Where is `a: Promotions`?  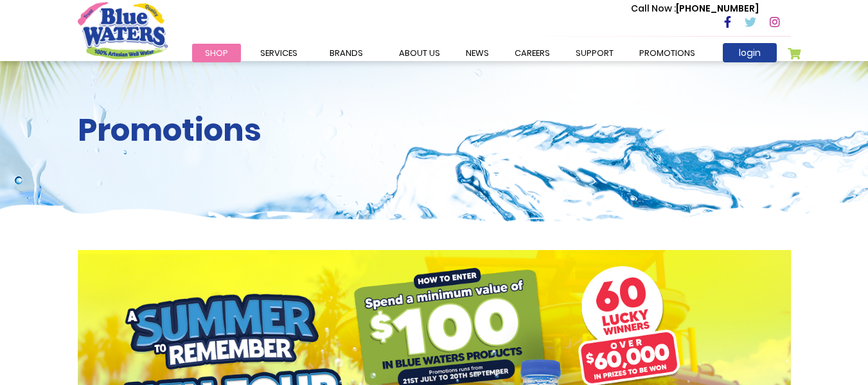
a: Promotions is located at coordinates (667, 53).